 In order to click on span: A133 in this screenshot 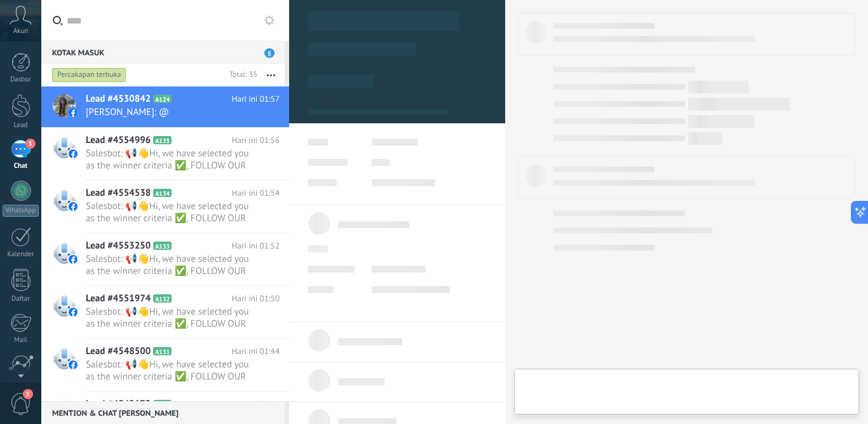, I will do `click(162, 245)`.